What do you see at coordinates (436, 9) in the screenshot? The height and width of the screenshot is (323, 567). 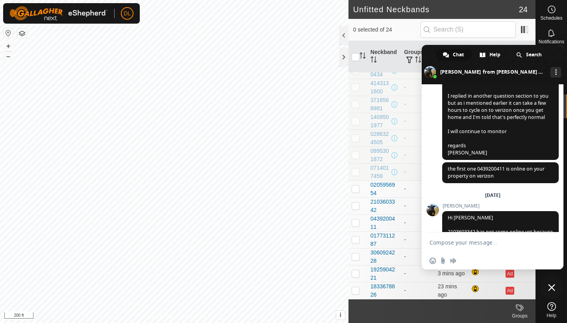 I see `h2: Unfitted Neckbands` at bounding box center [436, 9].